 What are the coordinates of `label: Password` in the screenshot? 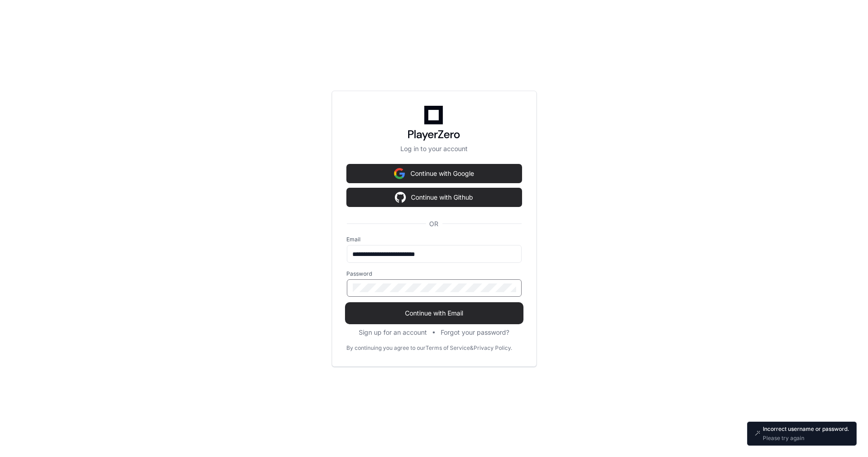 It's located at (434, 274).